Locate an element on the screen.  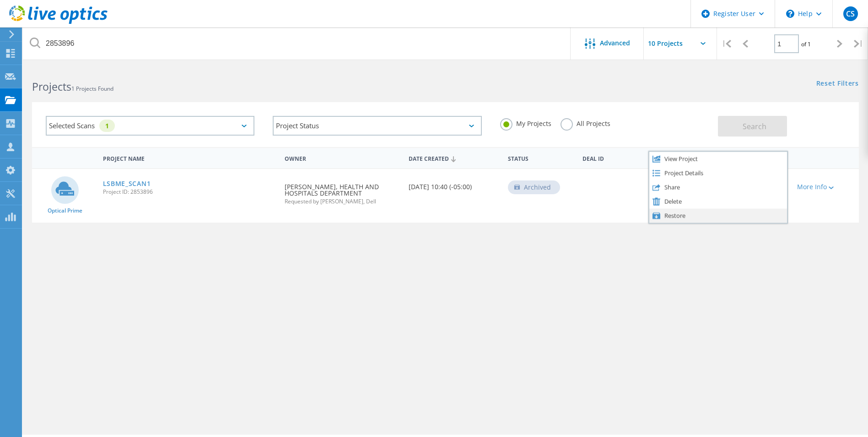
span: CS is located at coordinates (851, 14).